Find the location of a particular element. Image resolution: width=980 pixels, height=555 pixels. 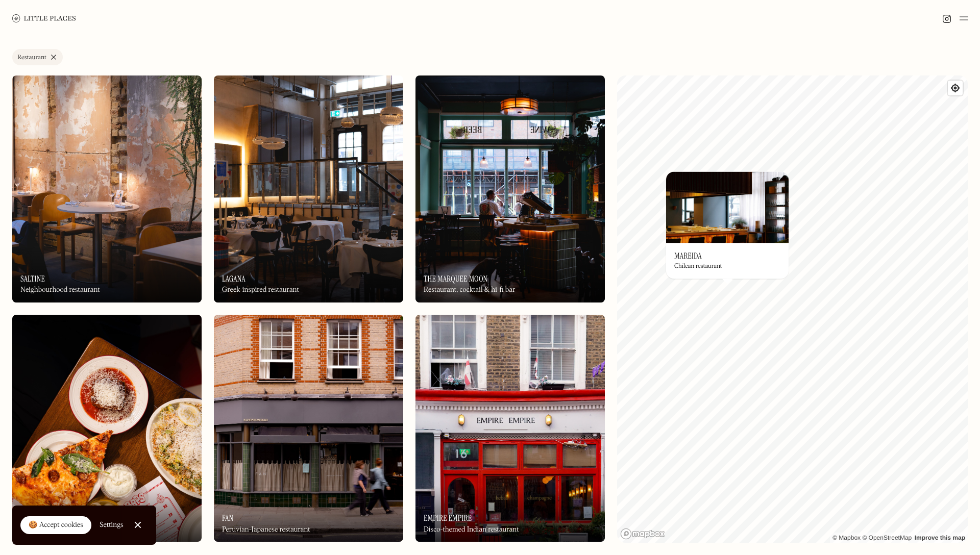

img: Lagana is located at coordinates (308, 189).